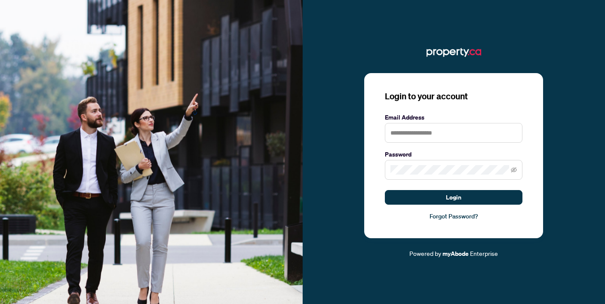 The width and height of the screenshot is (605, 304). What do you see at coordinates (425, 253) in the screenshot?
I see `span: Powered by` at bounding box center [425, 253].